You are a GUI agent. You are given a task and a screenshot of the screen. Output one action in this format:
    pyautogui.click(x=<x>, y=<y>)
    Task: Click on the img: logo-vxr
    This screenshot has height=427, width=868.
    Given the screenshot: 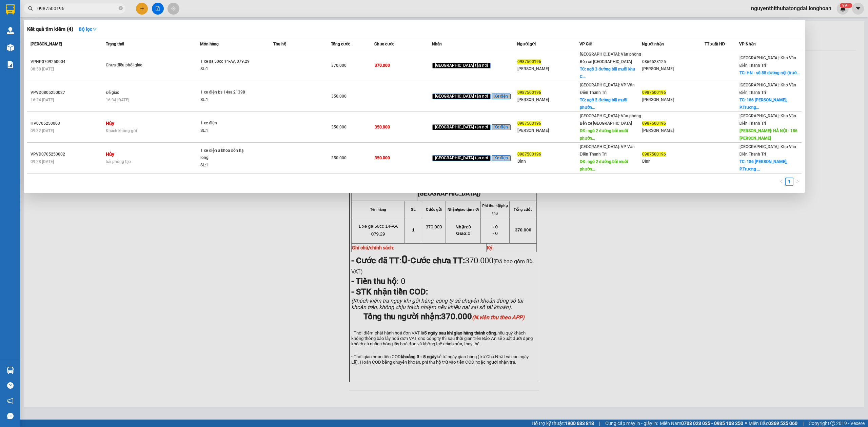 What is the action you would take?
    pyautogui.click(x=10, y=10)
    